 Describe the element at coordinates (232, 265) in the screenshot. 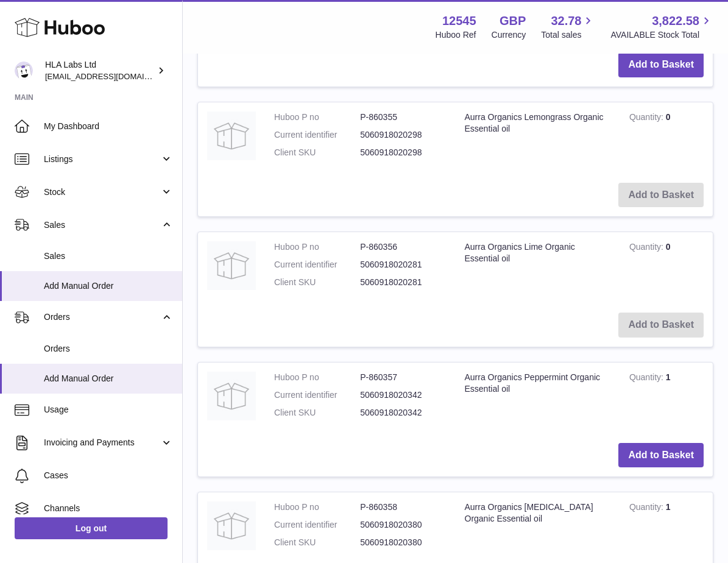

I see `img: Aurra Organics Lime Organic Essential oil` at that location.